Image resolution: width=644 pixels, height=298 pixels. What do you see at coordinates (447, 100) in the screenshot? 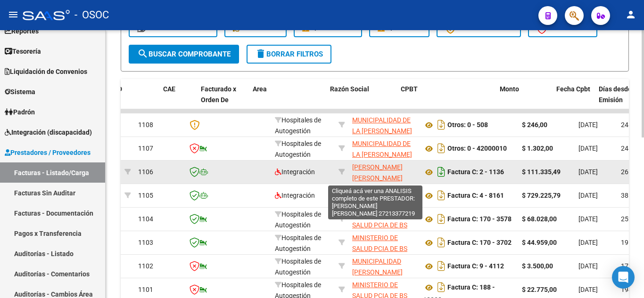
I see `datatable-header-cell: CPBT` at bounding box center [447, 100].